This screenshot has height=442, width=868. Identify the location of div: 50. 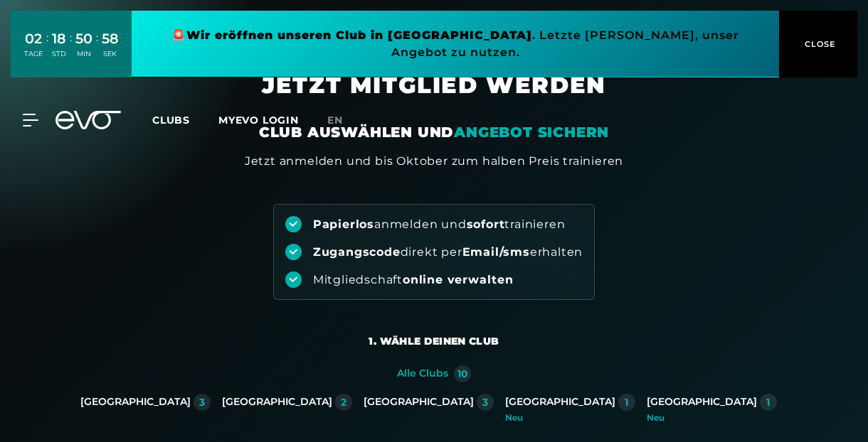
(84, 39).